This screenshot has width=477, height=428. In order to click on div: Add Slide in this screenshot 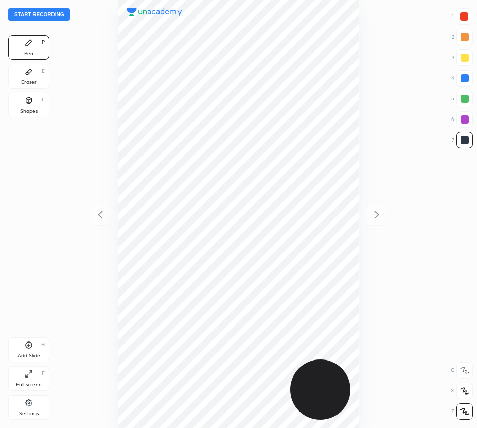, I will do `click(29, 356)`.